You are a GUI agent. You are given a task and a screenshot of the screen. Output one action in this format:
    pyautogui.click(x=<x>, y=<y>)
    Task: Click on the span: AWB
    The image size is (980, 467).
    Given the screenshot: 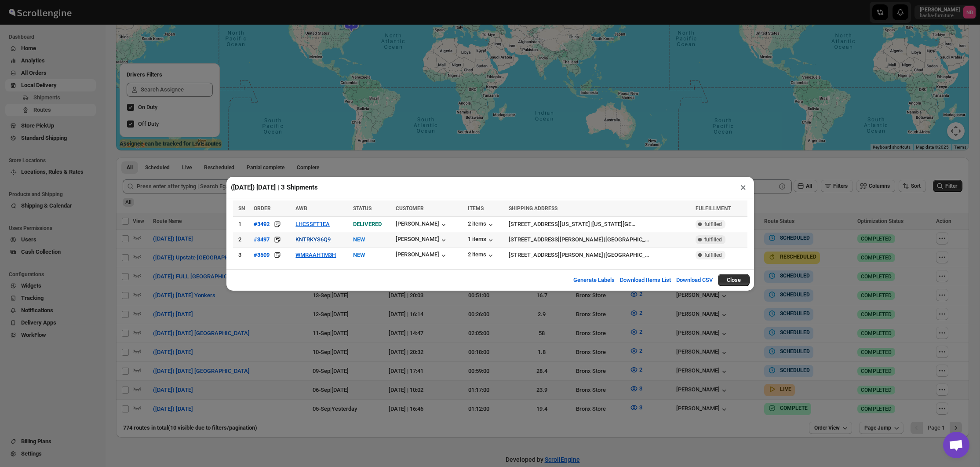 What is the action you would take?
    pyautogui.click(x=301, y=208)
    